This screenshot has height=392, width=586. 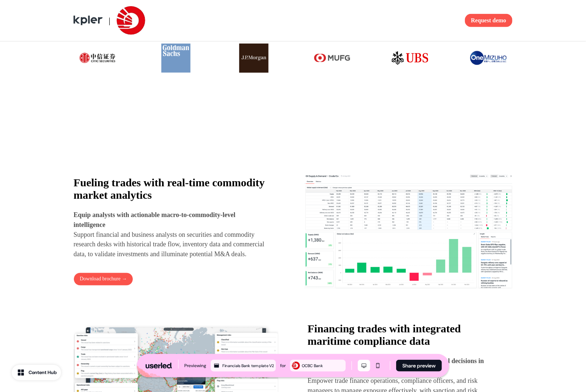 What do you see at coordinates (384, 335) in the screenshot?
I see `strong: Financing trades with integrated maritime compliance data` at bounding box center [384, 335].